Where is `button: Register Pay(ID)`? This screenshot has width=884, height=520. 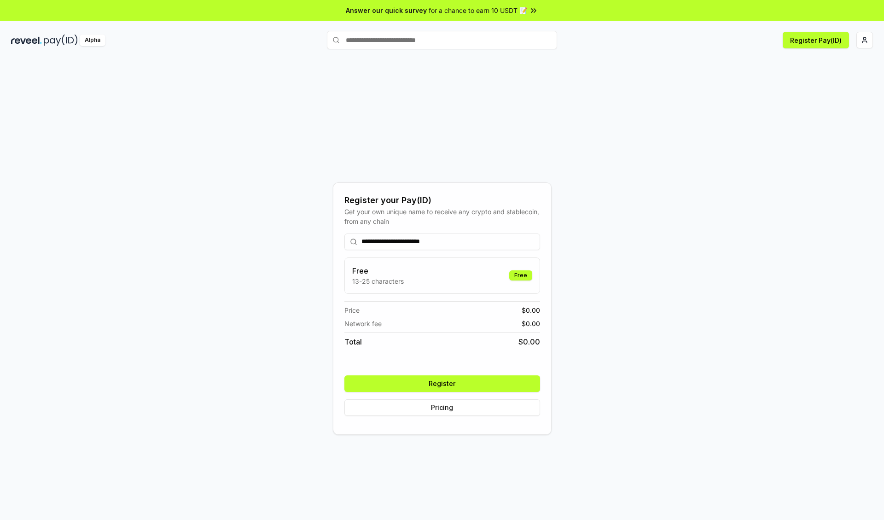
button: Register Pay(ID) is located at coordinates (816, 40).